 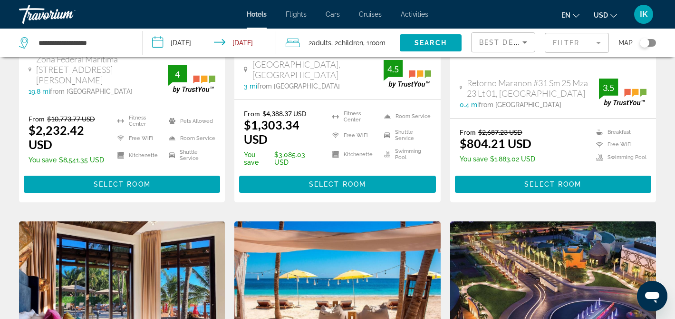 What do you see at coordinates (571, 15) in the screenshot?
I see `button: Change language` at bounding box center [571, 15].